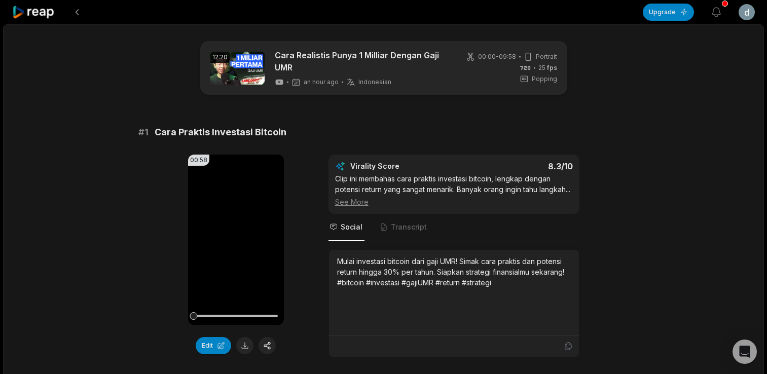 The height and width of the screenshot is (374, 767). What do you see at coordinates (454, 202) in the screenshot?
I see `div: See More` at bounding box center [454, 202].